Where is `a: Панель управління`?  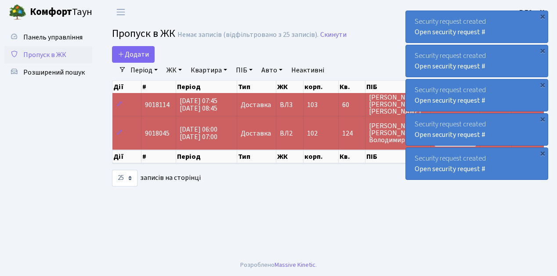
a: Панель управління is located at coordinates (48, 37).